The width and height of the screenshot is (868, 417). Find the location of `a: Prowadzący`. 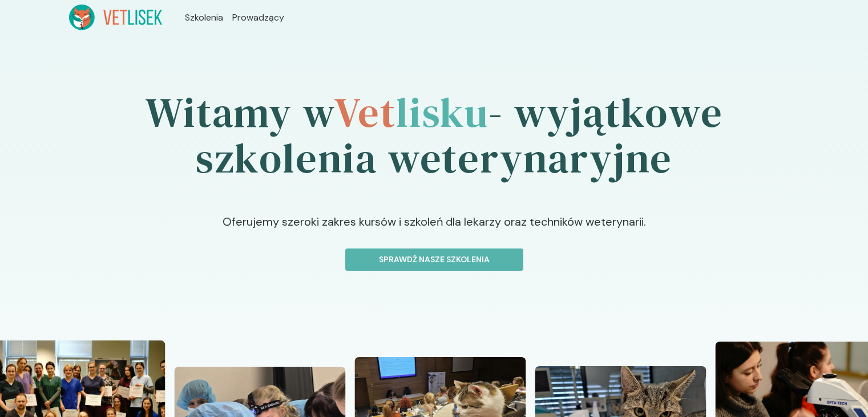

a: Prowadzący is located at coordinates (257, 17).